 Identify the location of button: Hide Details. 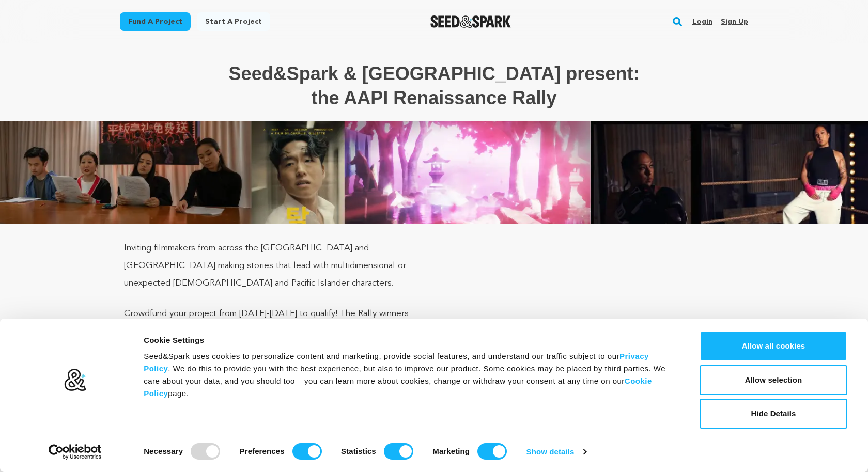
(773, 414).